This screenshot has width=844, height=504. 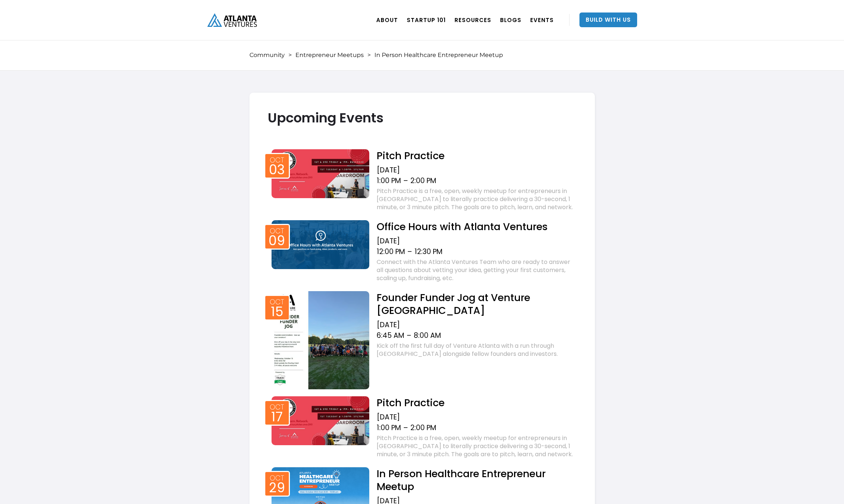 I want to click on div: 03, so click(x=277, y=170).